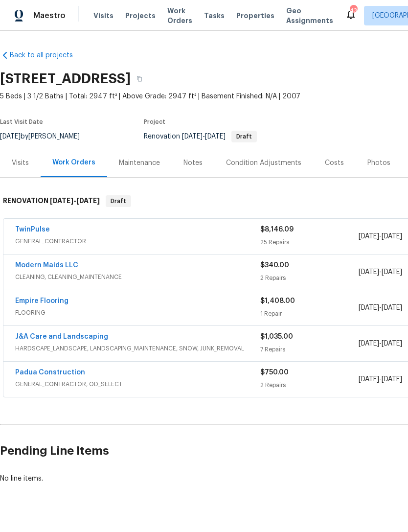 Image resolution: width=408 pixels, height=532 pixels. What do you see at coordinates (61, 337) in the screenshot?
I see `a: J&A Care and Landscaping` at bounding box center [61, 337].